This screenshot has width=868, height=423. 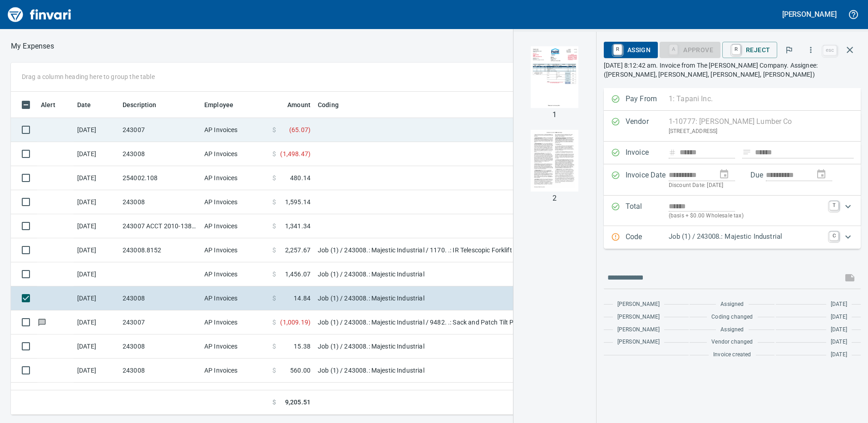 What do you see at coordinates (690, 49) in the screenshot?
I see `div: Job Phase required` at bounding box center [690, 49].